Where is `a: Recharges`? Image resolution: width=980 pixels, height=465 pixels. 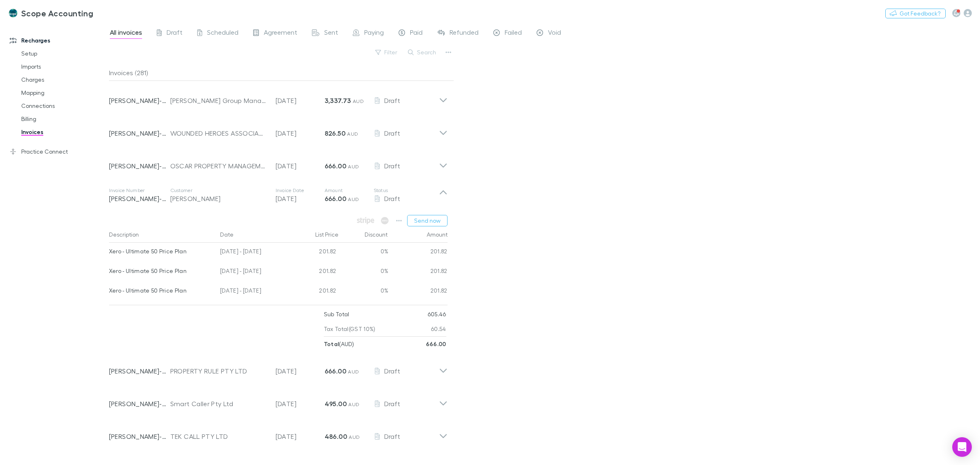 a: Recharges is located at coordinates (59, 41).